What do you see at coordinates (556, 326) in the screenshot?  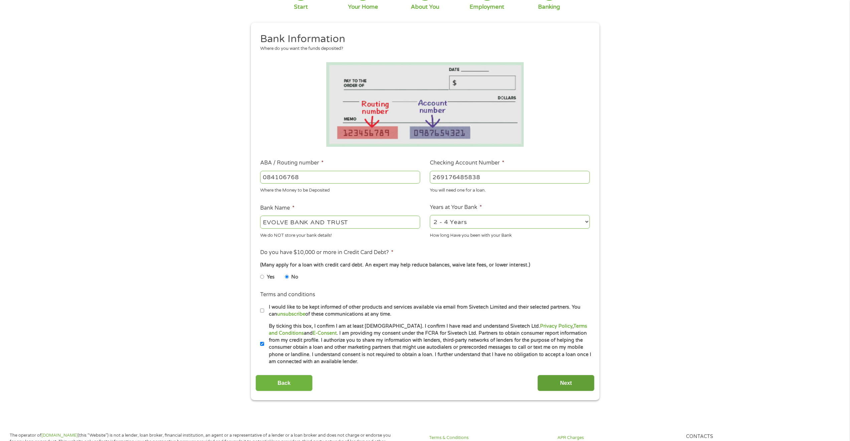 I see `a: Privacy Policy` at bounding box center [556, 326].